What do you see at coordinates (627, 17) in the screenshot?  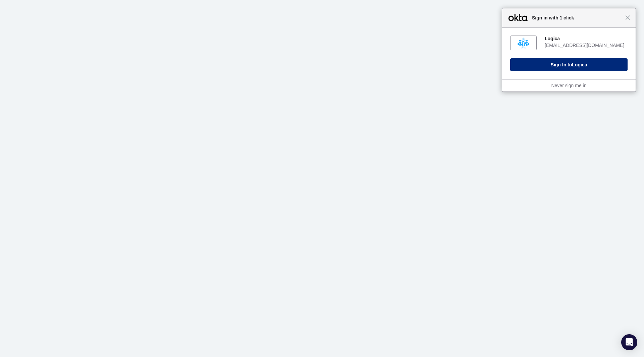 I see `span: Close` at bounding box center [627, 17].